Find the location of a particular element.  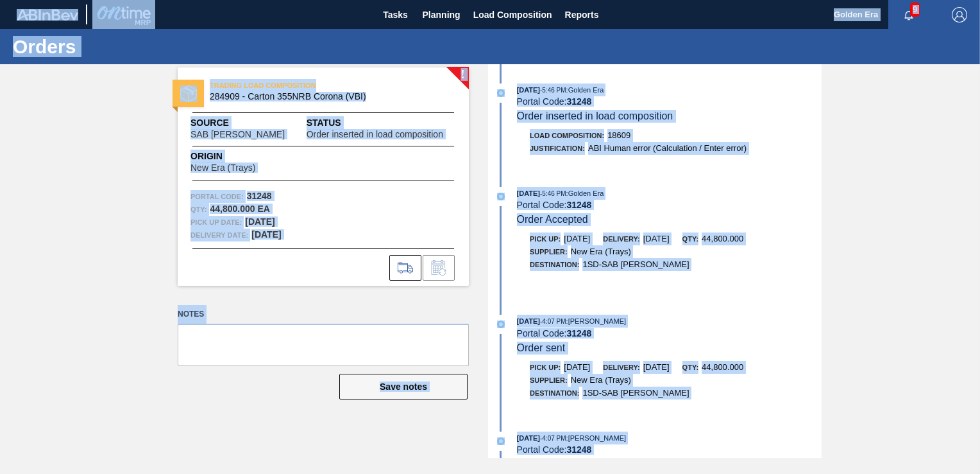

strong: 44,800.000 EA is located at coordinates (239, 209).